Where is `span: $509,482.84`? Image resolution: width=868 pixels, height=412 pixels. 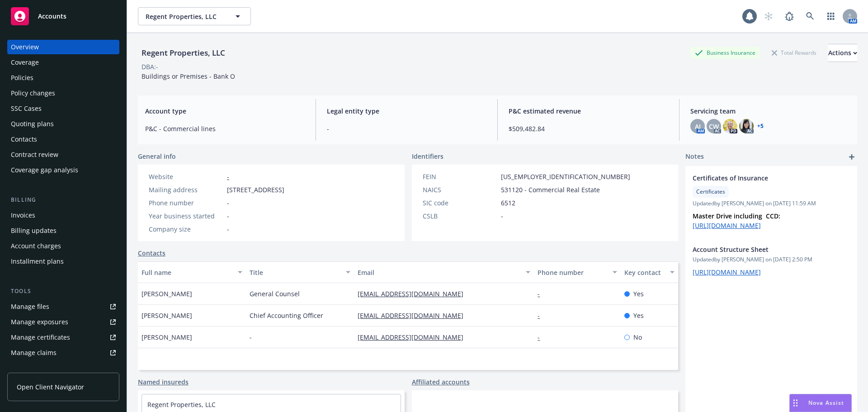 span: $509,482.84 is located at coordinates (588, 129).